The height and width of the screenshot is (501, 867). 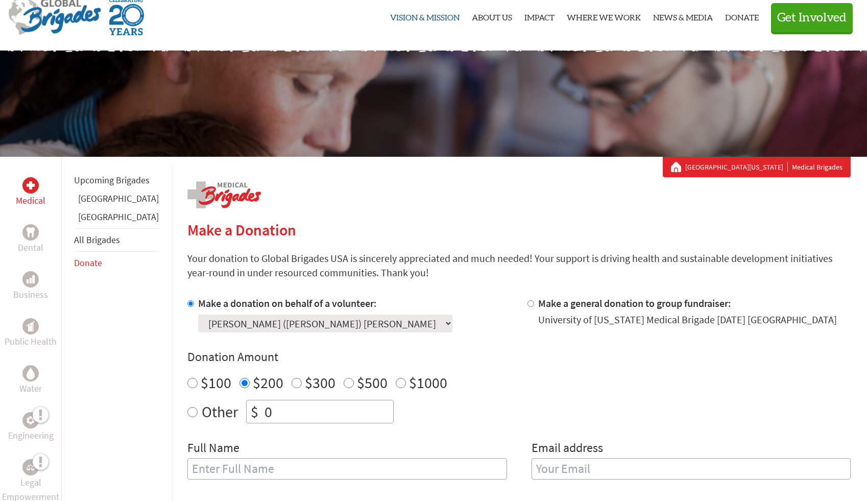 What do you see at coordinates (812, 17) in the screenshot?
I see `button: Get Involved` at bounding box center [812, 17].